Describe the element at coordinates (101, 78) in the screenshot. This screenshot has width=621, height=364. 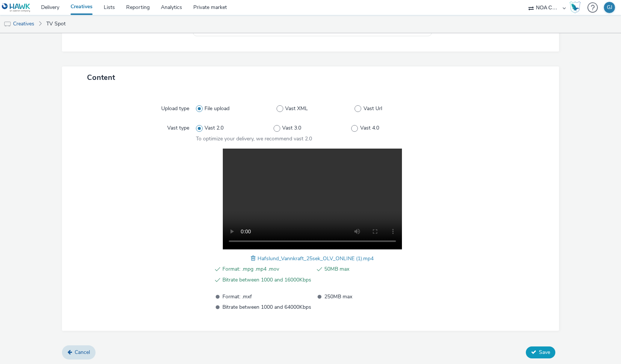
I see `span: Content` at that location.